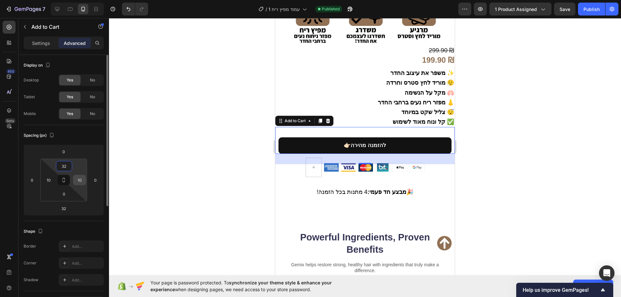 Image resolution: width=621 pixels, height=297 pixels. I want to click on span: 1 product assigned, so click(516, 9).